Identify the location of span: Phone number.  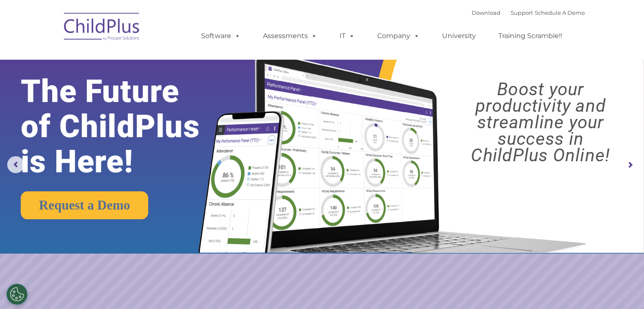
(136, 93).